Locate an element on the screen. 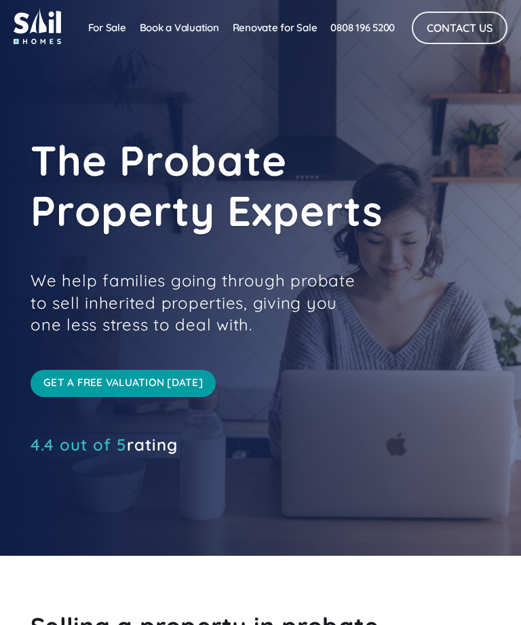  a: 0808 196 5200 is located at coordinates (362, 28).